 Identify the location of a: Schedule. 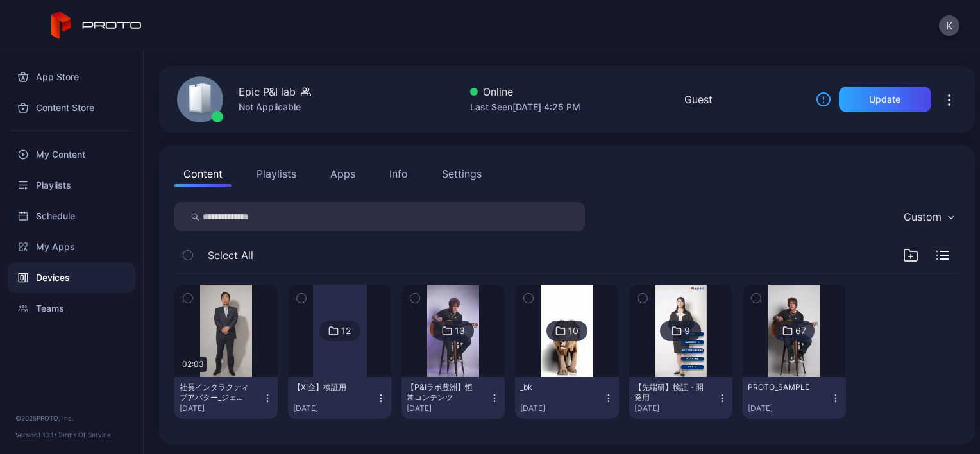
(71, 216).